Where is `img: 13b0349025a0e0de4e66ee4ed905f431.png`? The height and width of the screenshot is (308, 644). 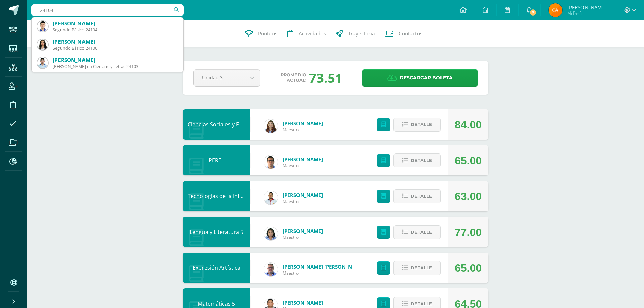
img: 13b0349025a0e0de4e66ee4ed905f431.png is located at coordinates (271, 270).